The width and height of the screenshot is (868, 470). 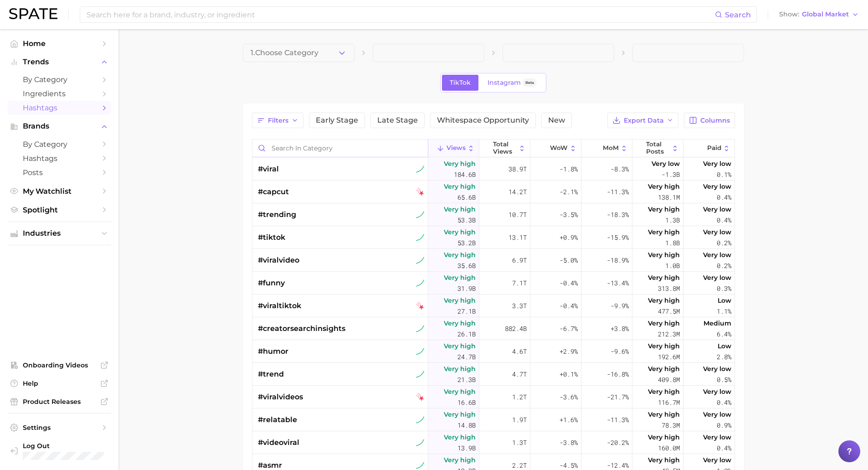 What do you see at coordinates (715, 121) in the screenshot?
I see `span: Columns` at bounding box center [715, 121].